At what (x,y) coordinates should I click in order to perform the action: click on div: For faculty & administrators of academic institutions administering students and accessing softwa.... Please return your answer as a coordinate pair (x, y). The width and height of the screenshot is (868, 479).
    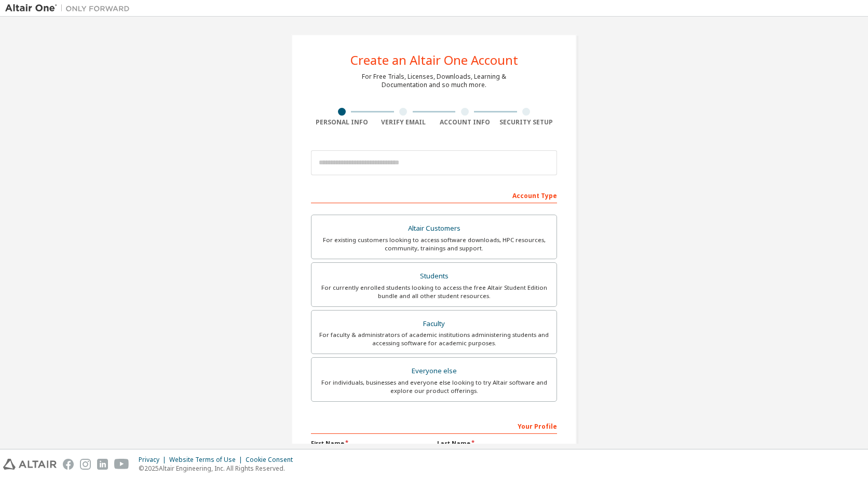
    Looking at the image, I should click on (434, 339).